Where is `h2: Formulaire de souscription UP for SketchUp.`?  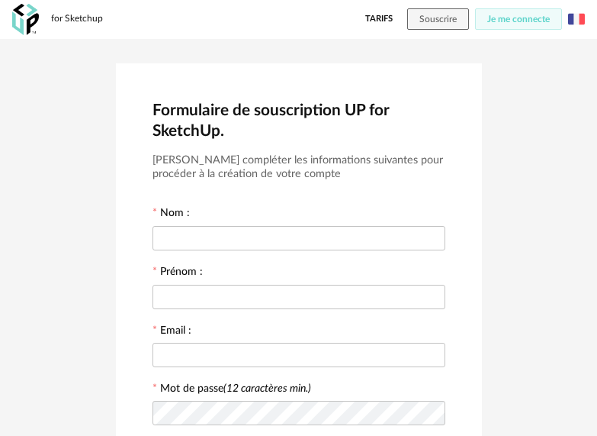 h2: Formulaire de souscription UP for SketchUp. is located at coordinates (299, 121).